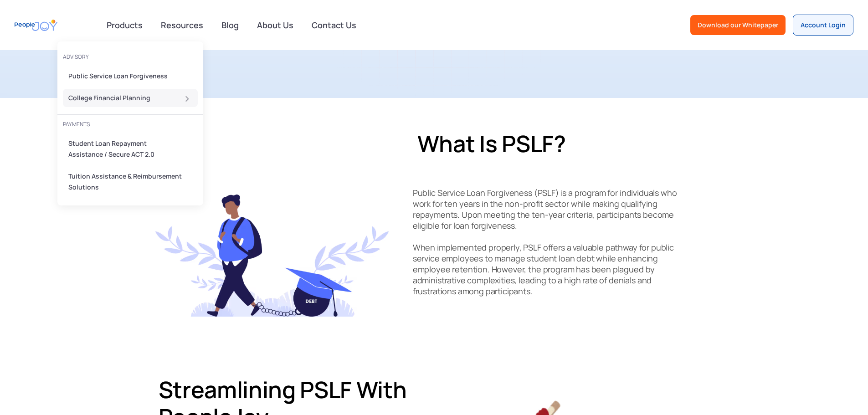 This screenshot has height=415, width=868. I want to click on a: home, so click(36, 25).